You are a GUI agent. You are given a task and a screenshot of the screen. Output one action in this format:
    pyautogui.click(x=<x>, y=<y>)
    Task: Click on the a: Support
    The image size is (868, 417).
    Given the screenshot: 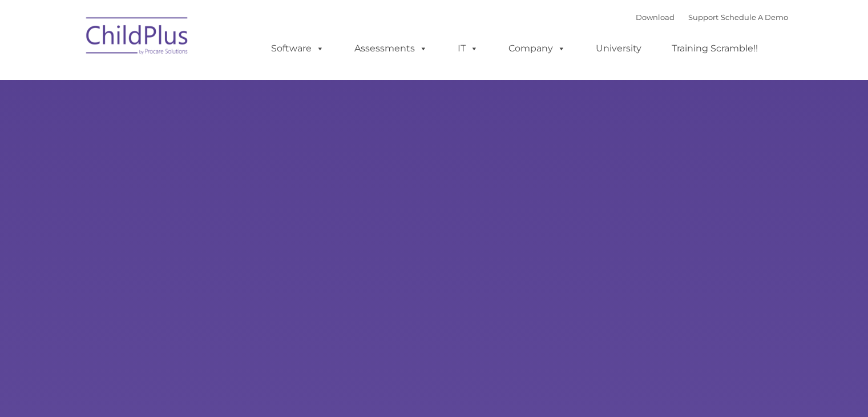 What is the action you would take?
    pyautogui.click(x=703, y=17)
    